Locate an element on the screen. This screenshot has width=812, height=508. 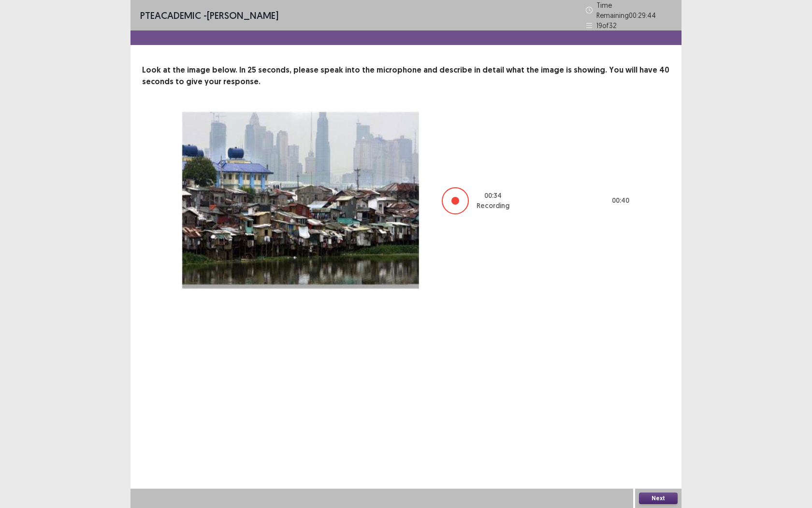
p: Look at the image below. In 25 seconds, please speak into the microphone and describe in detail w... is located at coordinates (406, 76).